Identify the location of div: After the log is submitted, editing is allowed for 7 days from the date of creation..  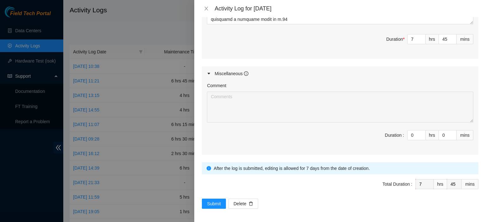
(343, 169).